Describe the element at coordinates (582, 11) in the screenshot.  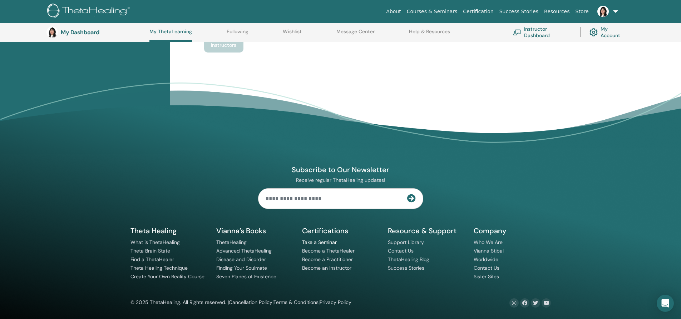
I see `a: Store` at that location.